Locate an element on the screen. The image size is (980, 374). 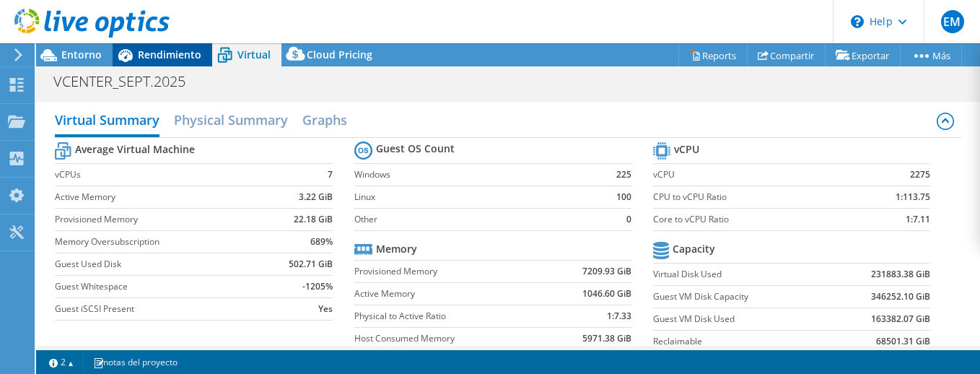
label: Core to vCPU Ratio is located at coordinates (750, 219).